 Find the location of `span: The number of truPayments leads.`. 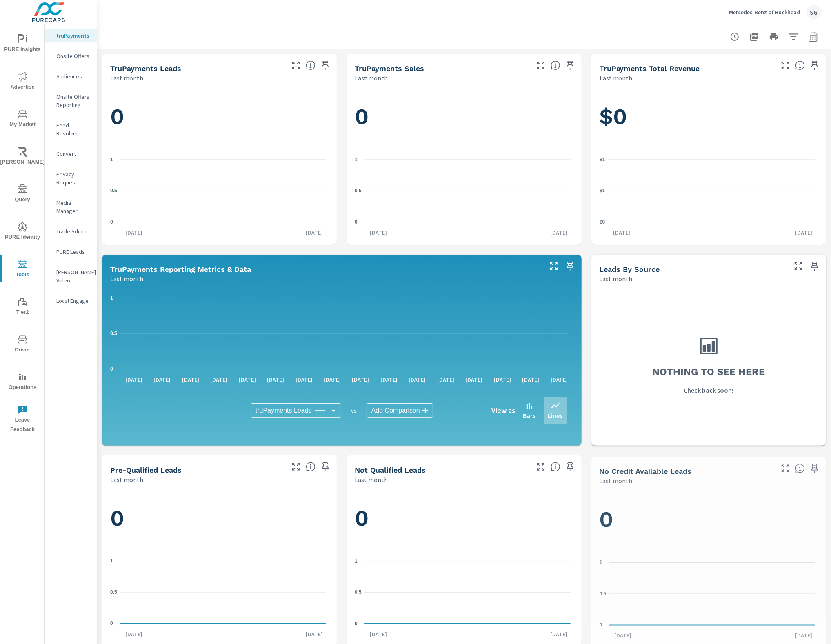

span: The number of truPayments leads. is located at coordinates (310, 65).